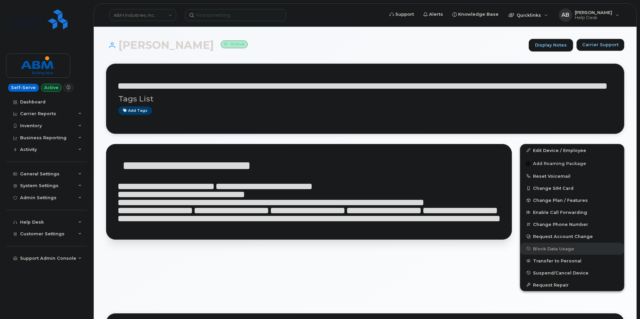 This screenshot has width=640, height=319. I want to click on button: Reset Voicemail, so click(572, 176).